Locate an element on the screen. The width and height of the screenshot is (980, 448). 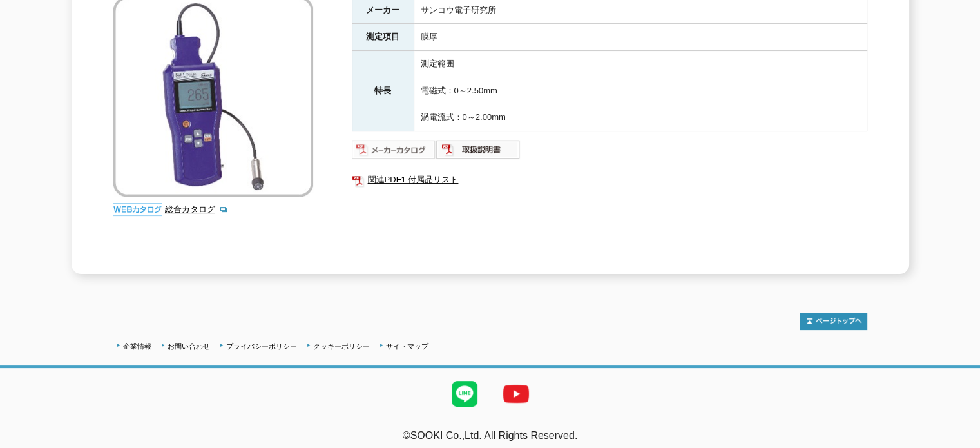
th: 特長 is located at coordinates (383, 91).